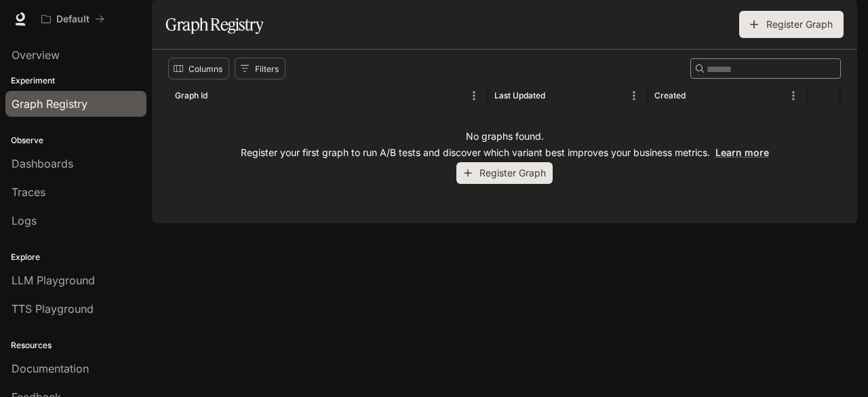 The image size is (868, 397). Describe the element at coordinates (191, 95) in the screenshot. I see `div: Graph Id` at that location.